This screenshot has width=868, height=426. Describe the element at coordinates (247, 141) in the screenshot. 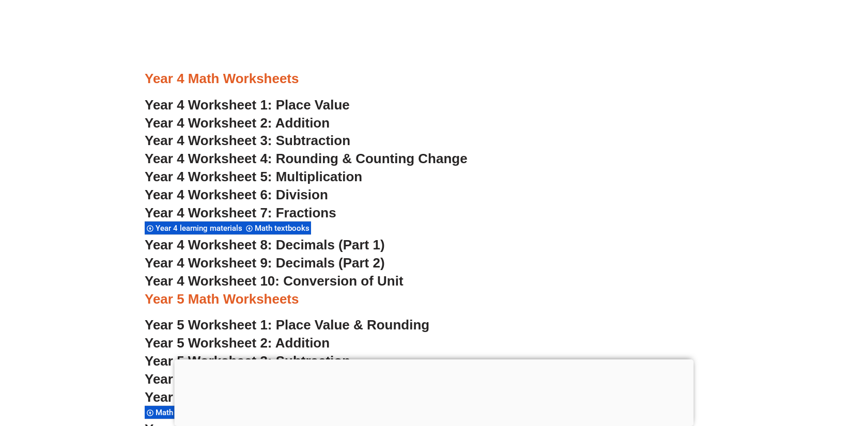

I see `span: Year 4 Worksheet 3: Subtraction` at that location.